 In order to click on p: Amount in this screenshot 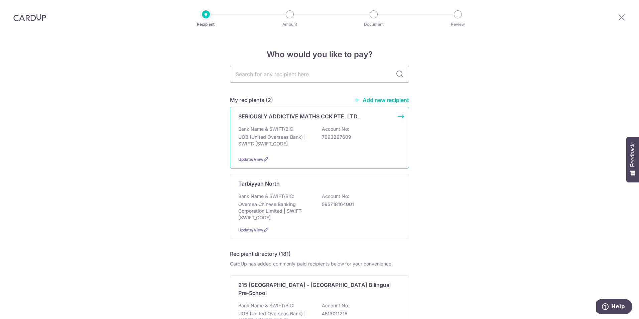, I will do `click(290, 24)`.